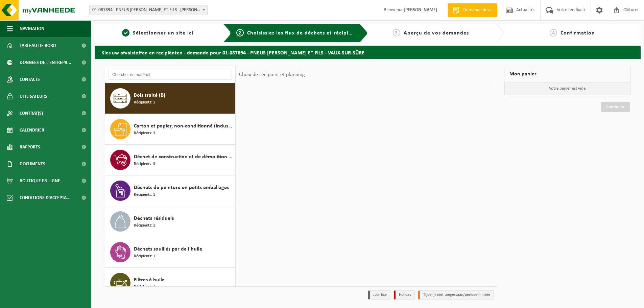  What do you see at coordinates (472, 10) in the screenshot?
I see `a: Demande devis` at bounding box center [472, 10].